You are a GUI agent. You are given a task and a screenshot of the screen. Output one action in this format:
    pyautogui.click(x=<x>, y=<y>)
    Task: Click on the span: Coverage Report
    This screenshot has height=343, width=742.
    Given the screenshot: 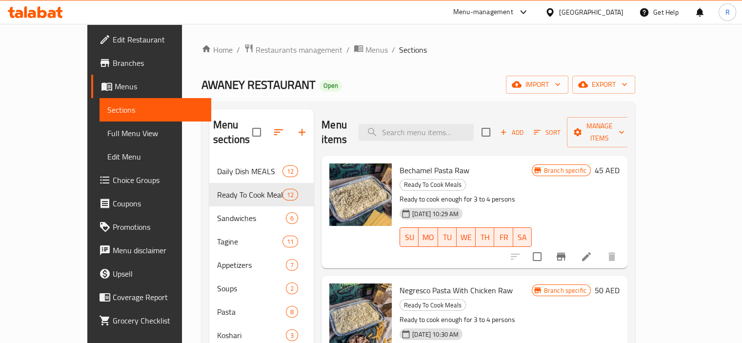 What is the action you would take?
    pyautogui.click(x=158, y=297)
    